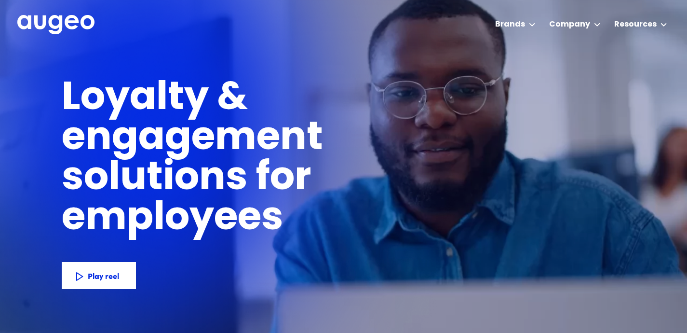 Image resolution: width=687 pixels, height=333 pixels. What do you see at coordinates (635, 25) in the screenshot?
I see `div: Resources` at bounding box center [635, 25].